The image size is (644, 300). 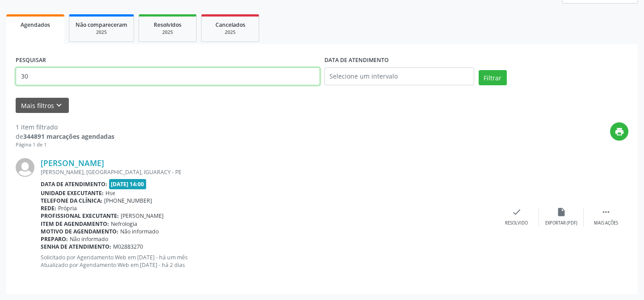 What do you see at coordinates (59, 105) in the screenshot?
I see `i: keyboard_arrow_down` at bounding box center [59, 105].